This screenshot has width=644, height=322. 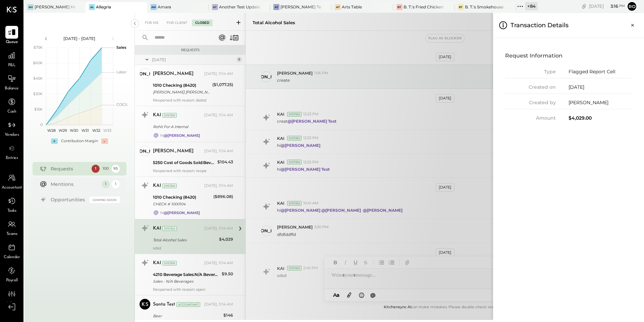 What do you see at coordinates (11, 105) in the screenshot?
I see `a: Cash` at bounding box center [11, 105].